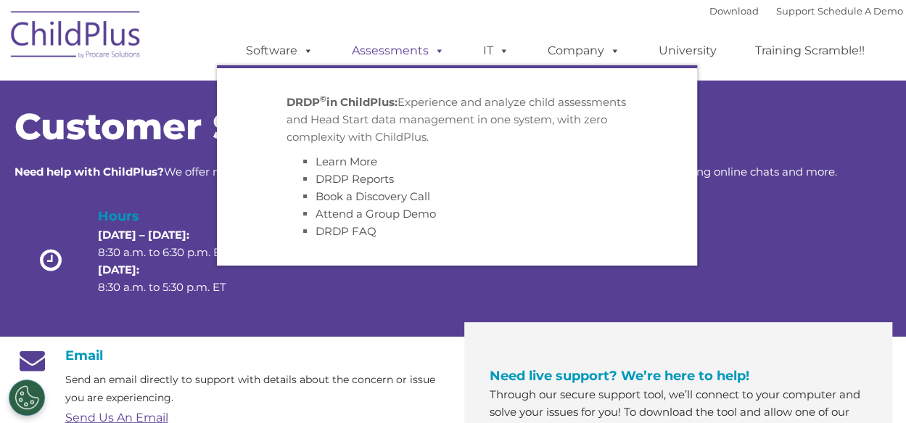 This screenshot has width=906, height=423. I want to click on a: University, so click(687, 51).